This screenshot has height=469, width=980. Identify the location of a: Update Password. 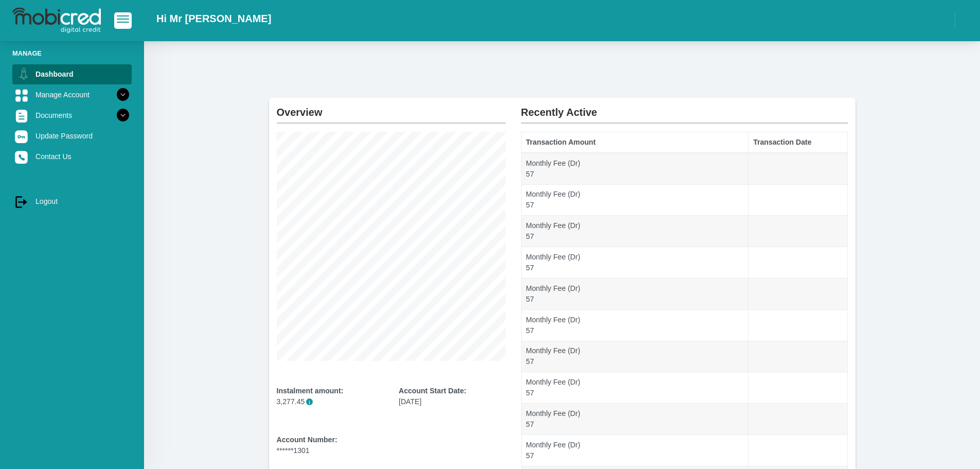
(72, 136).